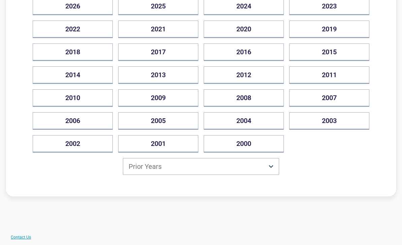 The width and height of the screenshot is (402, 245). What do you see at coordinates (158, 53) in the screenshot?
I see `button: 2017` at bounding box center [158, 53].